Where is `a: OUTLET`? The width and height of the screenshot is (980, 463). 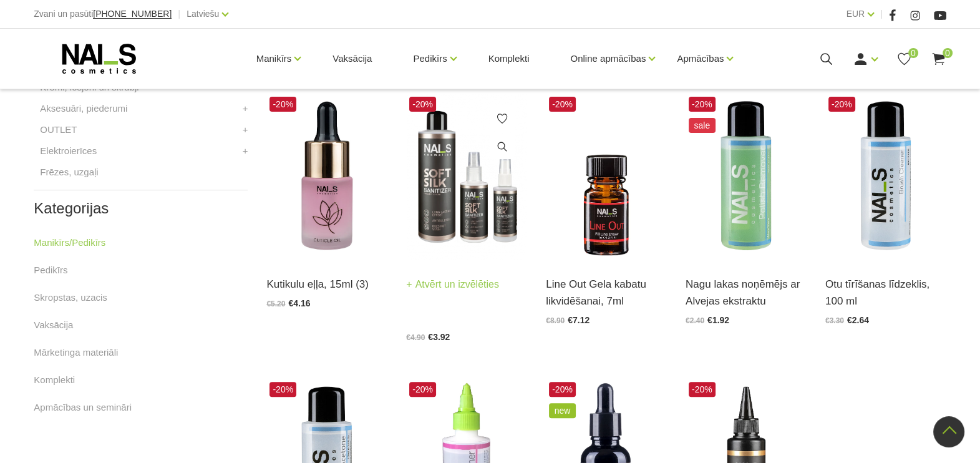 a: OUTLET is located at coordinates (58, 130).